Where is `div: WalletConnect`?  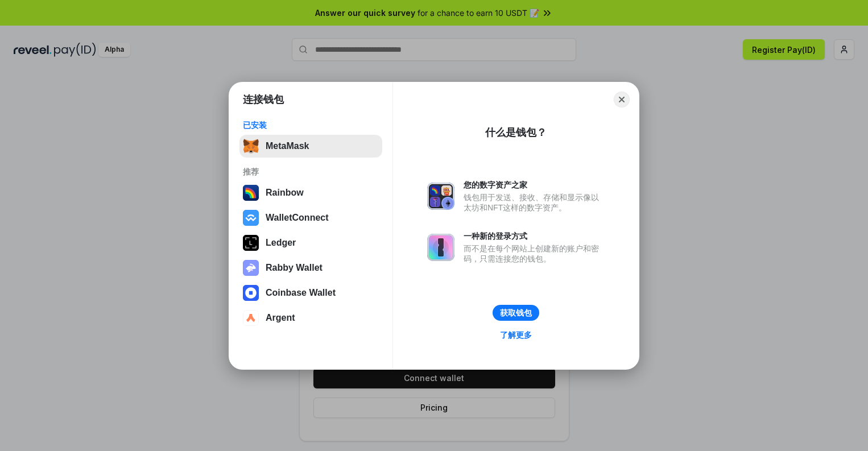 div: WalletConnect is located at coordinates (297, 218).